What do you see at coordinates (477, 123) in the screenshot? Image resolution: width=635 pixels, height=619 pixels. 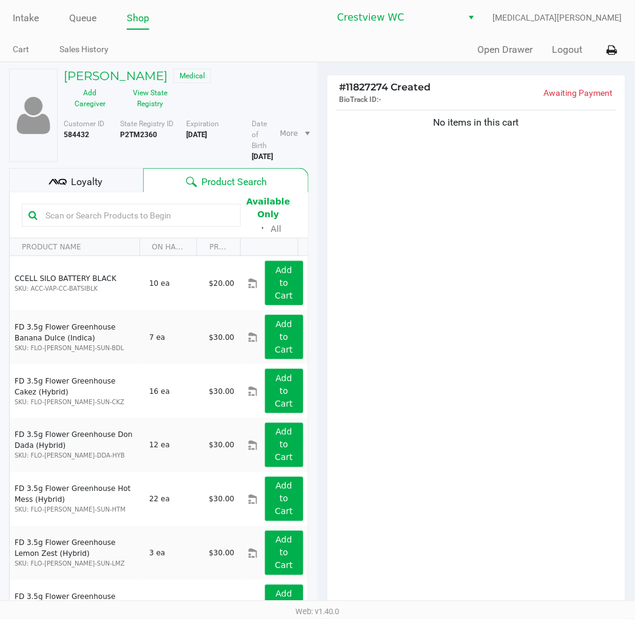 I see `div: No items in this cart` at bounding box center [477, 123].